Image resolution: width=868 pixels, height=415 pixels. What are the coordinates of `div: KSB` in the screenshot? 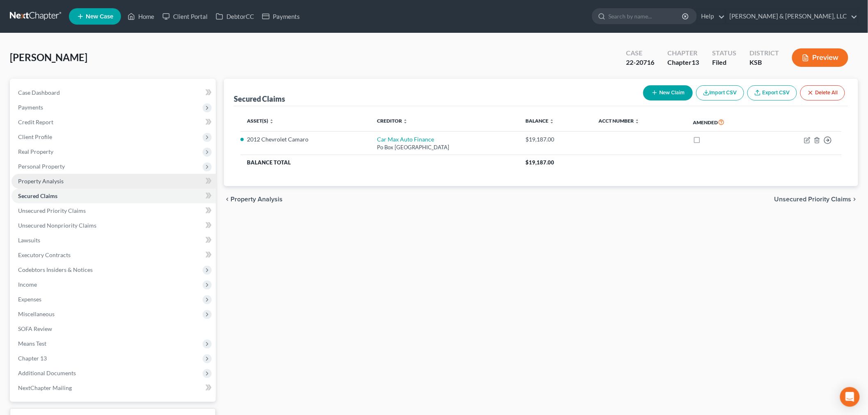 It's located at (764, 63).